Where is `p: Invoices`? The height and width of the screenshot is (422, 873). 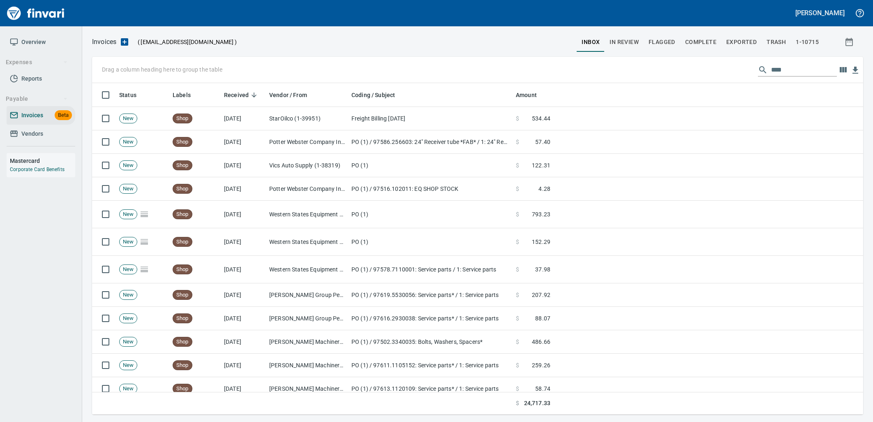 p: Invoices is located at coordinates (104, 42).